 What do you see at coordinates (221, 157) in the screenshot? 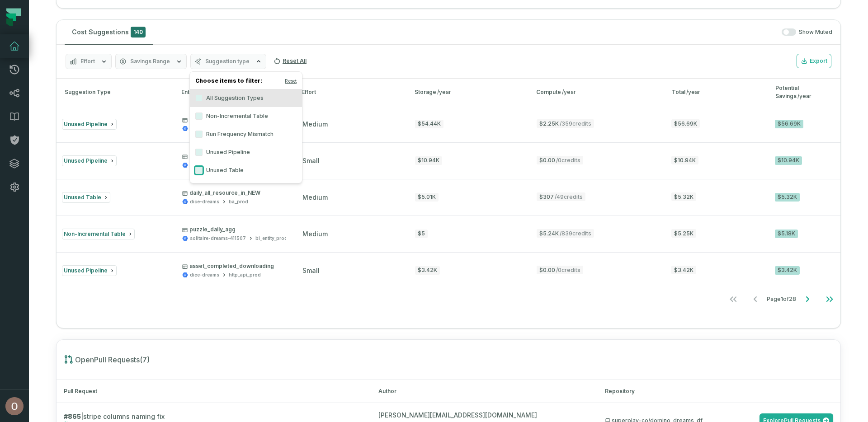
I see `p: users` at bounding box center [221, 157].